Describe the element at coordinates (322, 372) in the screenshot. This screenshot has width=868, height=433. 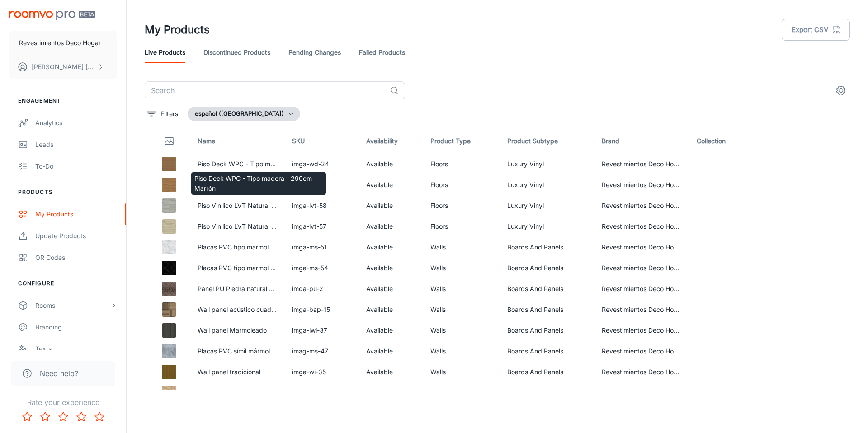
I see `td: imga-wi-35` at that location.